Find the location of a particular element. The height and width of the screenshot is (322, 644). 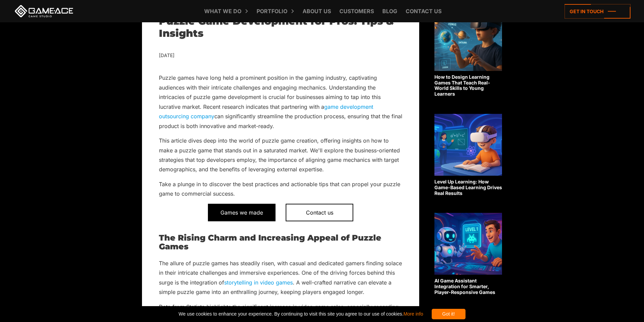

p: The allure of puzzle games has steadily risen, with casual and dedicated gamers finding solace in... is located at coordinates (281, 278).